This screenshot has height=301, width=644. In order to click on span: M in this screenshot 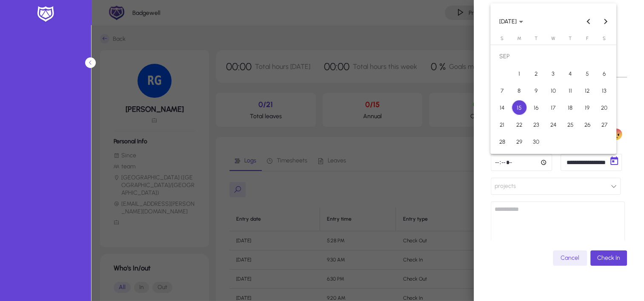, I will do `click(519, 39)`.